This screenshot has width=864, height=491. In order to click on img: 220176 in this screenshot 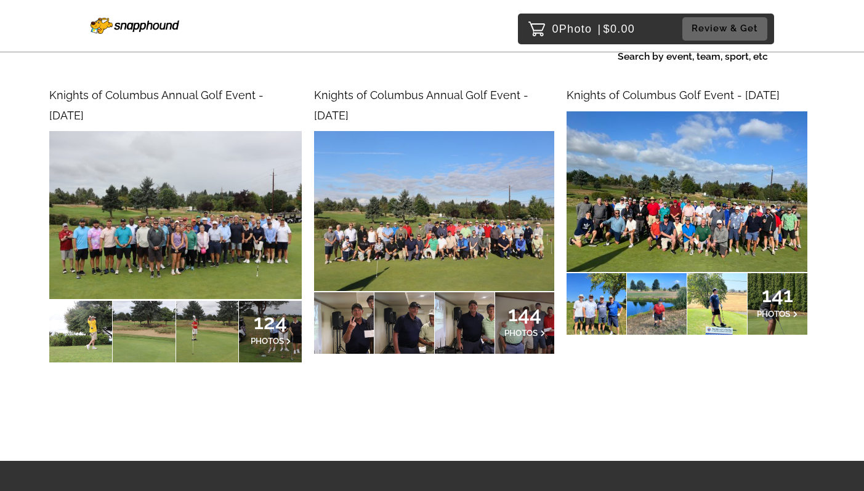, I will do `click(175, 215)`.